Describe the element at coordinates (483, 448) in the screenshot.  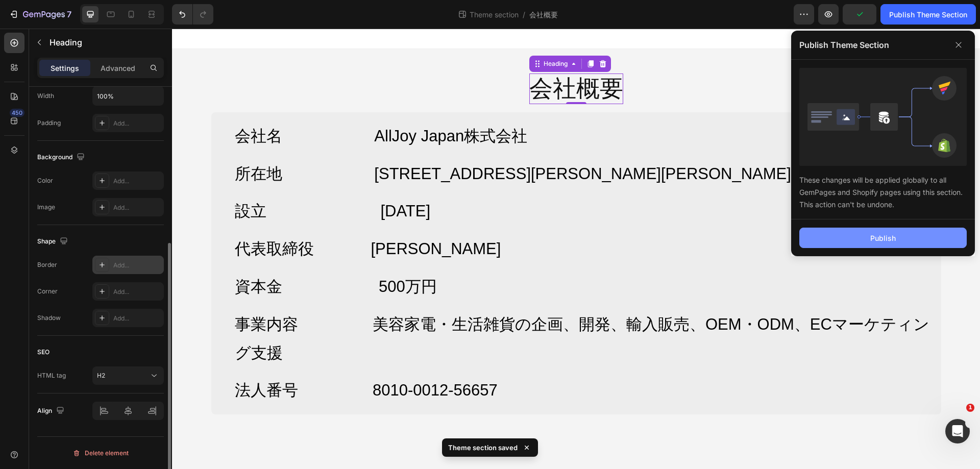
I see `p: Theme section saved` at that location.